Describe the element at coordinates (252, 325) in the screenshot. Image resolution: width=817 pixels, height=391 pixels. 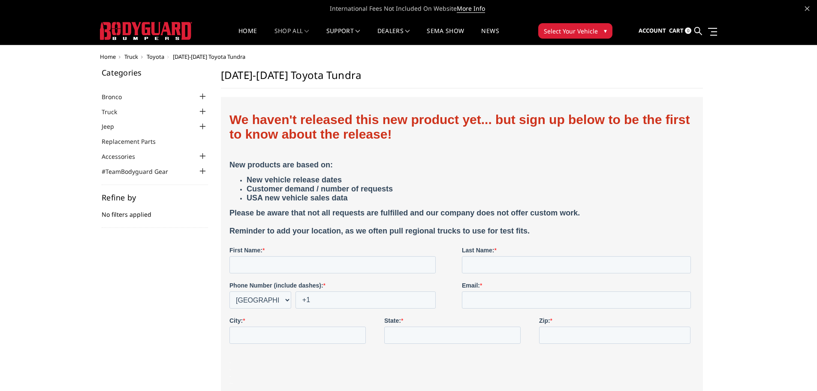
I see `strong: Product Type:` at that location.